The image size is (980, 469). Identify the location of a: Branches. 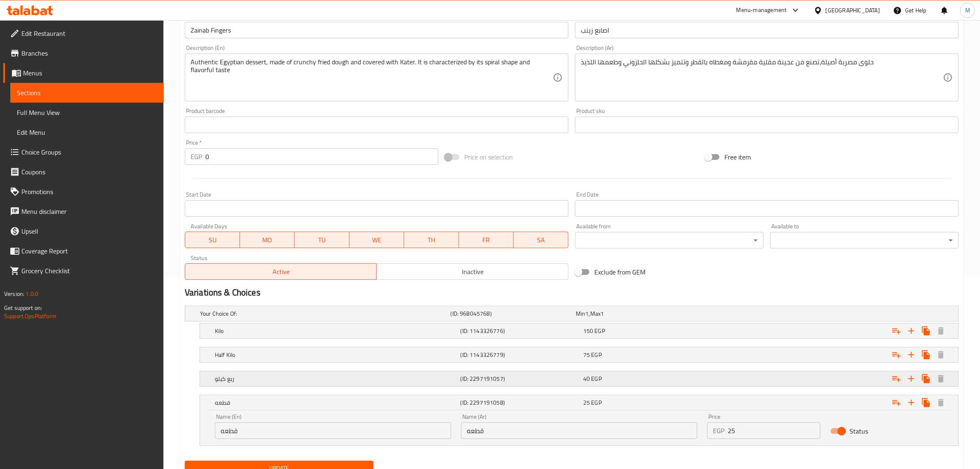
(84, 53).